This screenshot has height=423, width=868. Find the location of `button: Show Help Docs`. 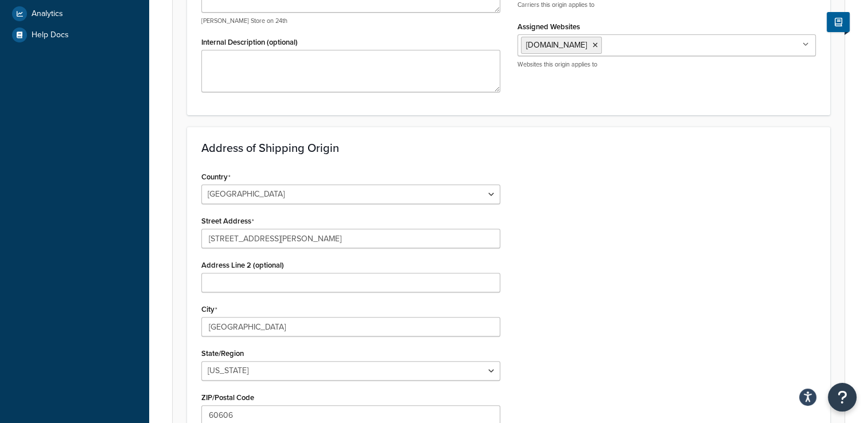

button: Show Help Docs is located at coordinates (838, 21).